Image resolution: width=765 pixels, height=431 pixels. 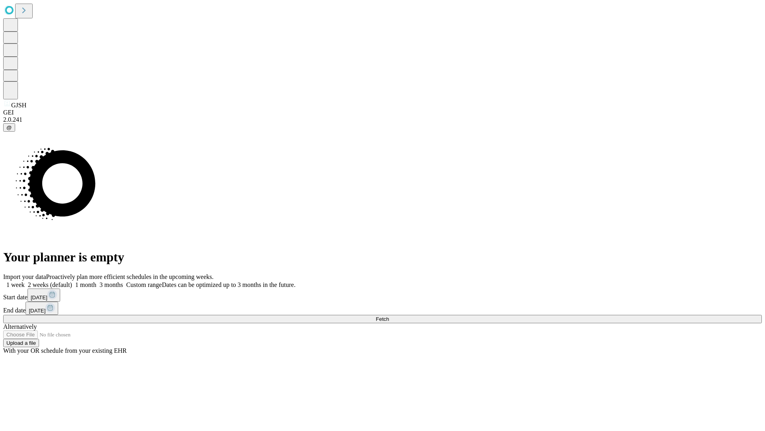 What do you see at coordinates (144, 284) in the screenshot?
I see `span: Custom range` at bounding box center [144, 284].